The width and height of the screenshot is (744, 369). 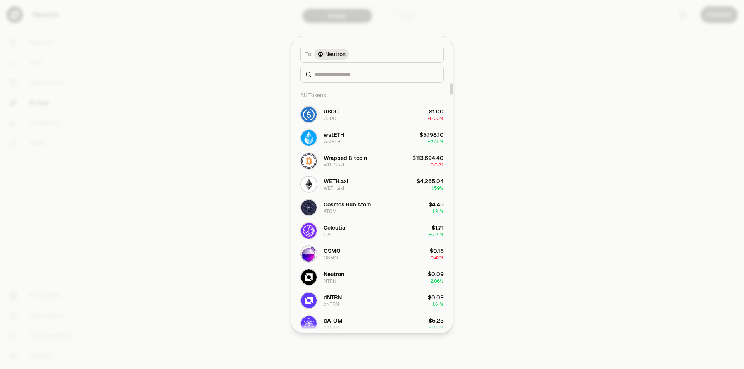 I want to click on div: Celestia, so click(x=334, y=228).